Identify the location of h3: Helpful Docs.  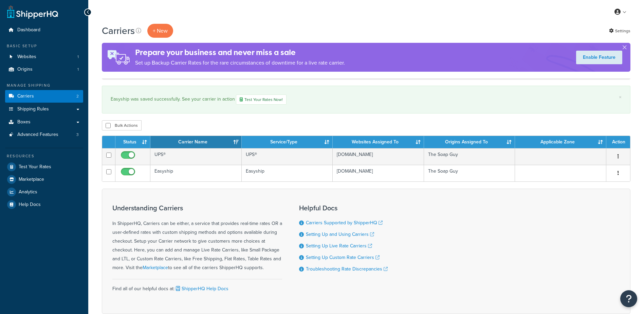
(344, 208).